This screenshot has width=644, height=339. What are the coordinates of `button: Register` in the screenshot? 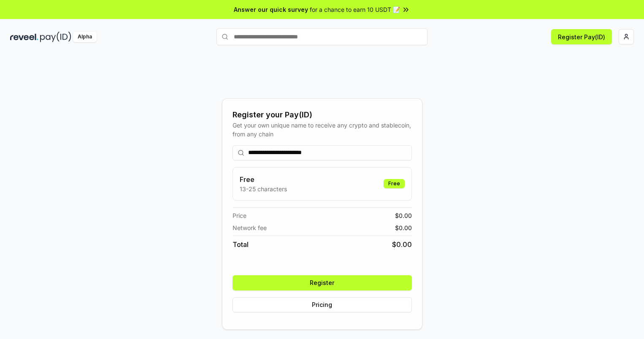 It's located at (322, 283).